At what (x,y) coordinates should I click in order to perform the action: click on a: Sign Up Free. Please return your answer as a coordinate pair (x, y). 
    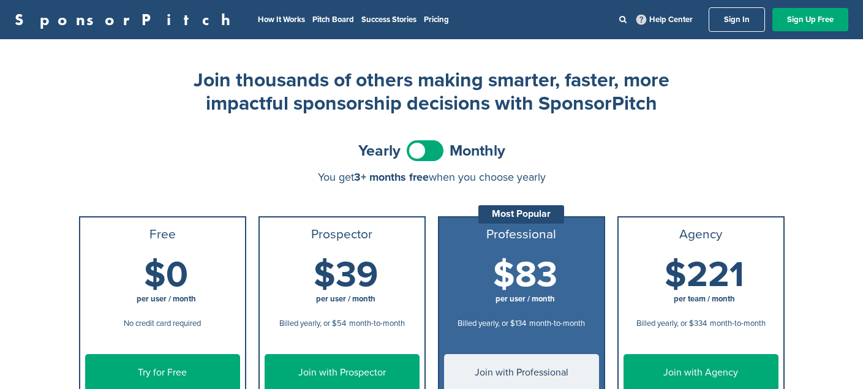
    Looking at the image, I should click on (811, 20).